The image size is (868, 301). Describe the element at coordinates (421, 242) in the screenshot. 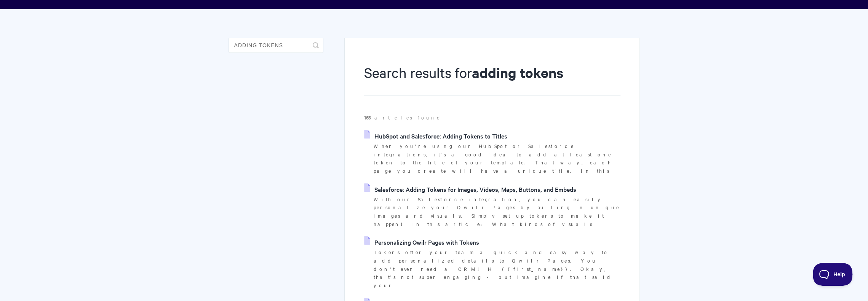

I see `a: Personalizing Qwilr Pages with Tokens` at that location.